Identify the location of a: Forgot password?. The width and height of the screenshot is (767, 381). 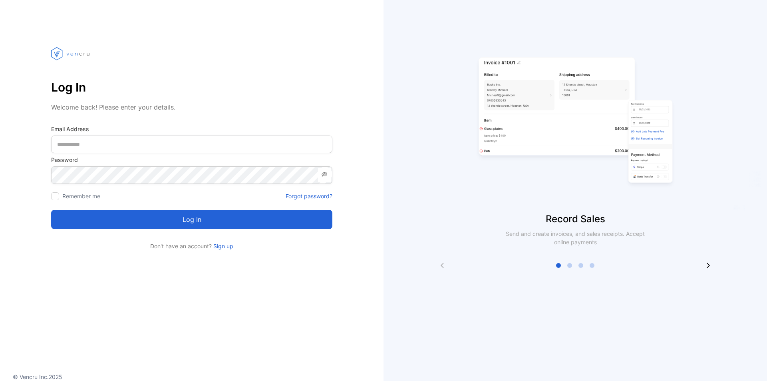
(309, 196).